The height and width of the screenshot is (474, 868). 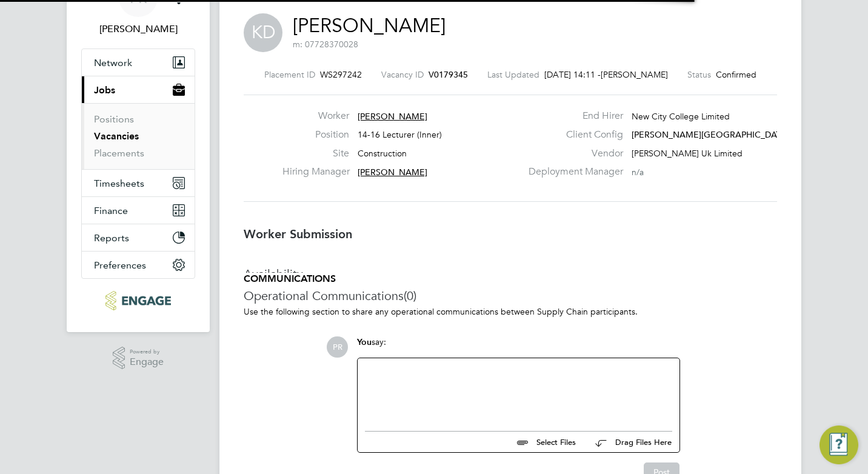 What do you see at coordinates (297, 234) in the screenshot?
I see `b: Worker Submission` at bounding box center [297, 234].